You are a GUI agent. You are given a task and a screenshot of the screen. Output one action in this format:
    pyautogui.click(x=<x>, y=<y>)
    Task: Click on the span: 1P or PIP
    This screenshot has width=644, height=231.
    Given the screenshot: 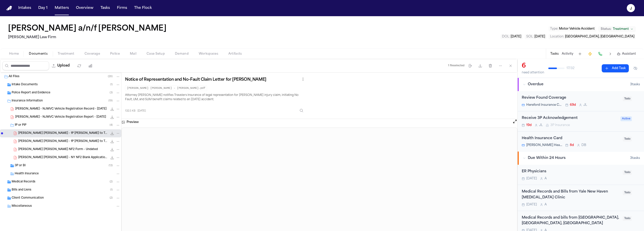 What is the action you would take?
    pyautogui.click(x=21, y=125)
    